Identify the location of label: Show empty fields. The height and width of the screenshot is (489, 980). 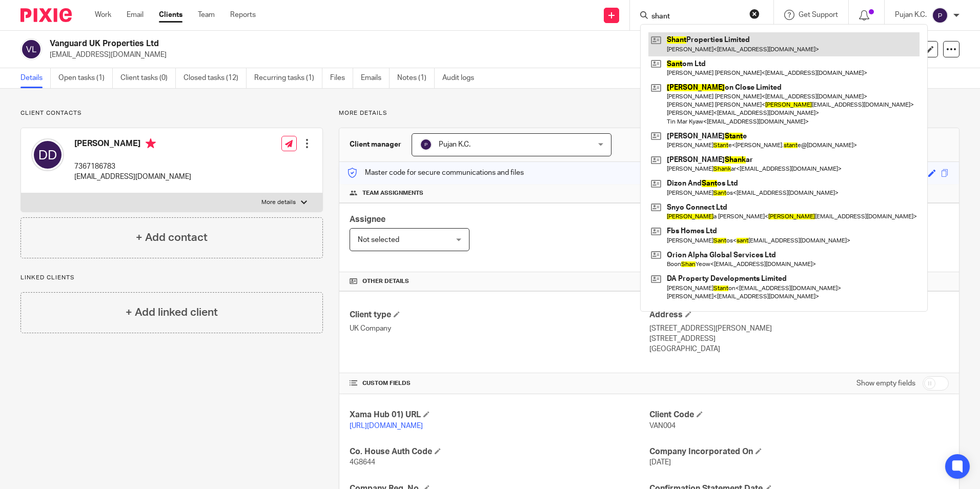
(886, 384).